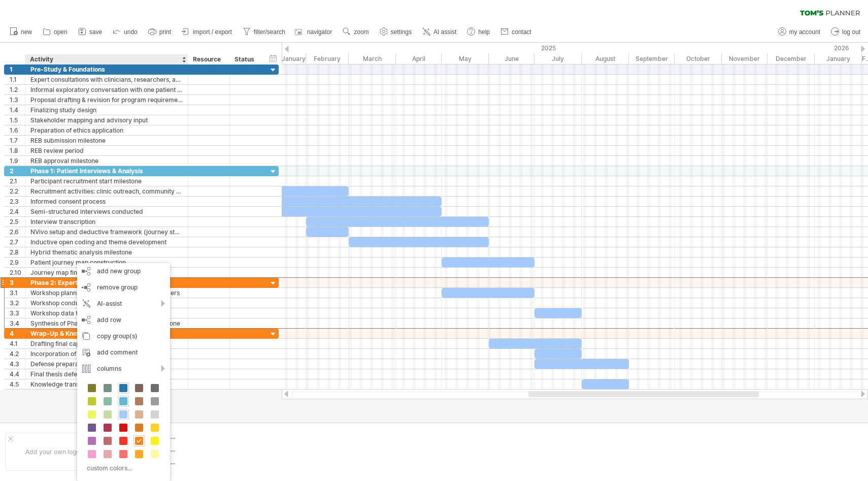 This screenshot has width=868, height=481. What do you see at coordinates (107, 140) in the screenshot?
I see `div: REB submission milestone` at bounding box center [107, 140].